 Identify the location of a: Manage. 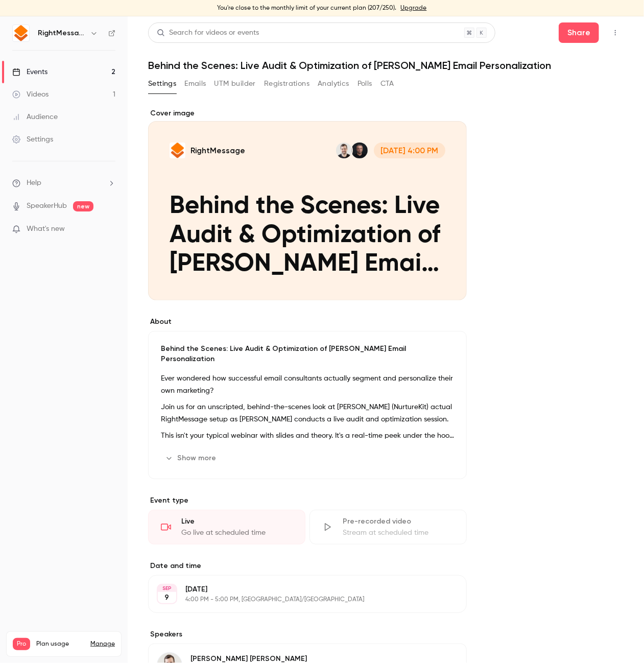
(102, 644).